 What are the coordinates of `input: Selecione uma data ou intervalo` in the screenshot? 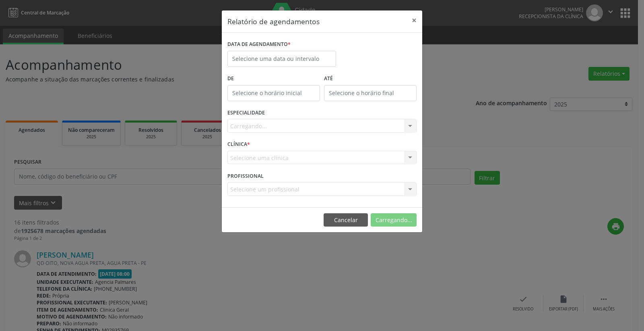 It's located at (282, 59).